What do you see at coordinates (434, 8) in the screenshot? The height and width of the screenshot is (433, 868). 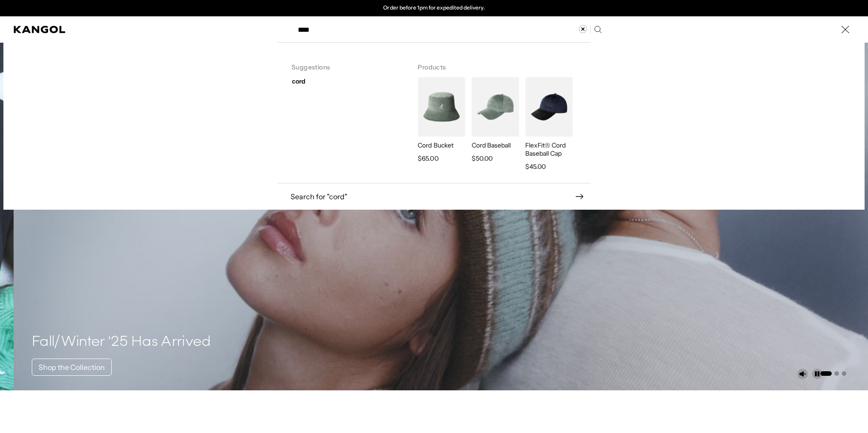 I see `div: Announcement` at bounding box center [434, 8].